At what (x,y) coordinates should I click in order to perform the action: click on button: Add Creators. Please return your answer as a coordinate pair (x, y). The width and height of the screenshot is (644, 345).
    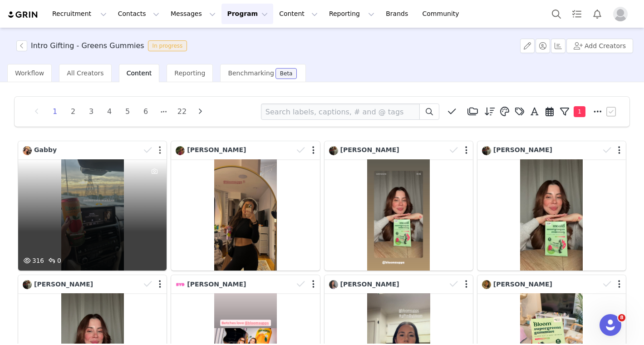
    Looking at the image, I should click on (600, 46).